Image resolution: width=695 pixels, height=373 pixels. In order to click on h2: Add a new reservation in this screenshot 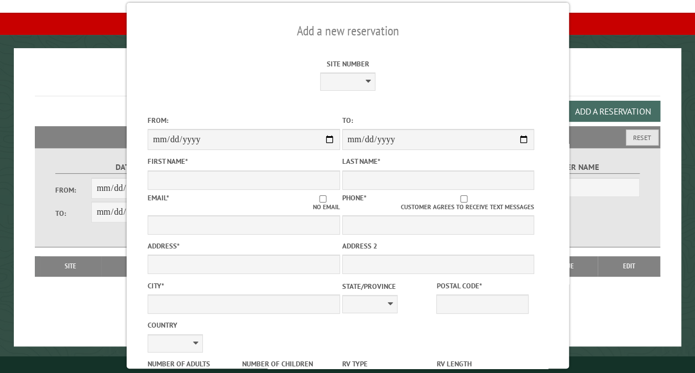, I will do `click(347, 31)`.